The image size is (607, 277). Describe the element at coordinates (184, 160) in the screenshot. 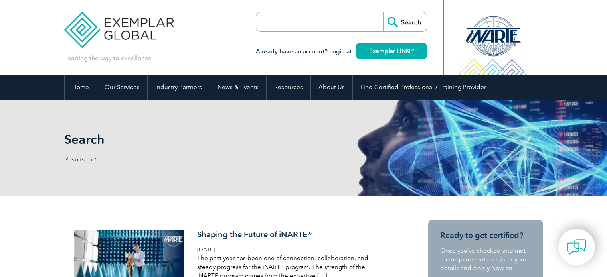

I see `p: Results for:` at that location.